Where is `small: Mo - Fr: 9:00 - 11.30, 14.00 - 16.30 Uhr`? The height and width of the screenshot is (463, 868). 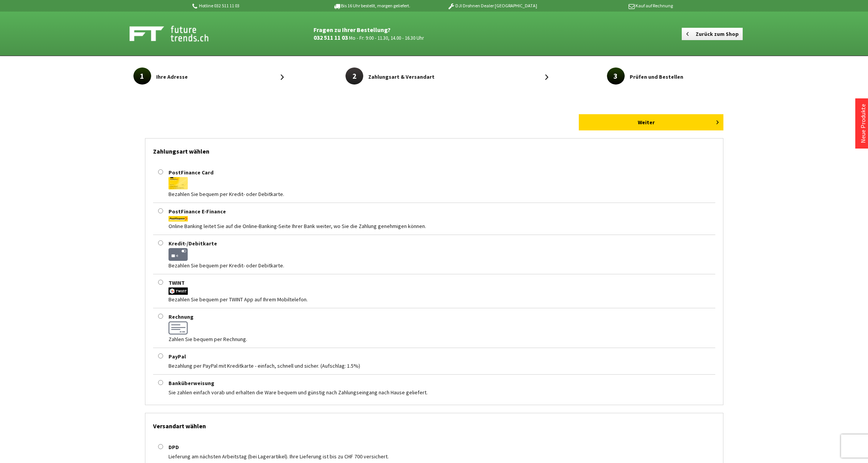 small: Mo - Fr: 9:00 - 11.30, 14.00 - 16.30 Uhr is located at coordinates (386, 38).